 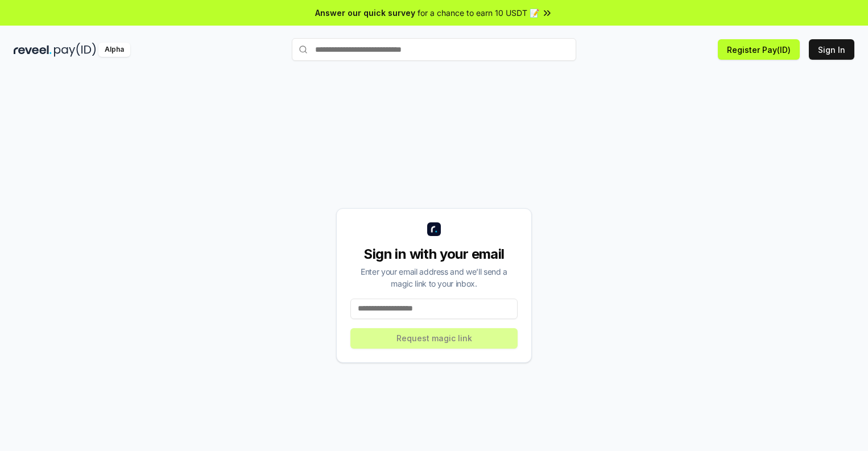 What do you see at coordinates (831, 49) in the screenshot?
I see `button: Sign In` at bounding box center [831, 49].